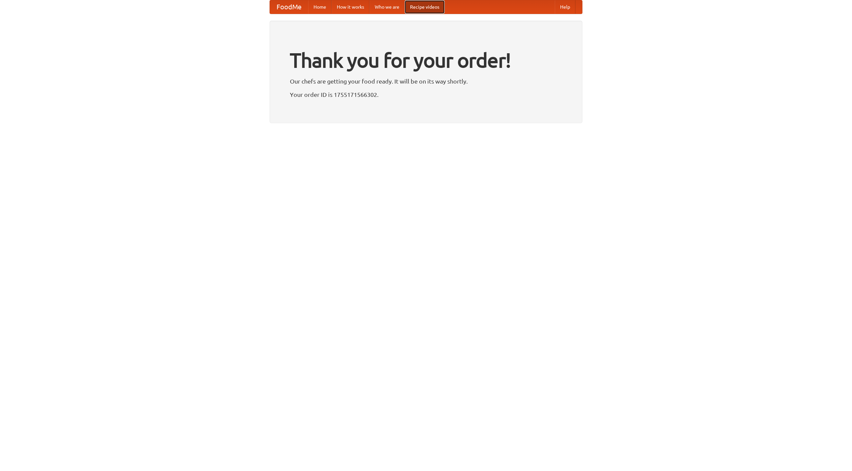 The height and width of the screenshot is (471, 852). Describe the element at coordinates (426, 94) in the screenshot. I see `p: Your order ID is 1755171566302.` at that location.